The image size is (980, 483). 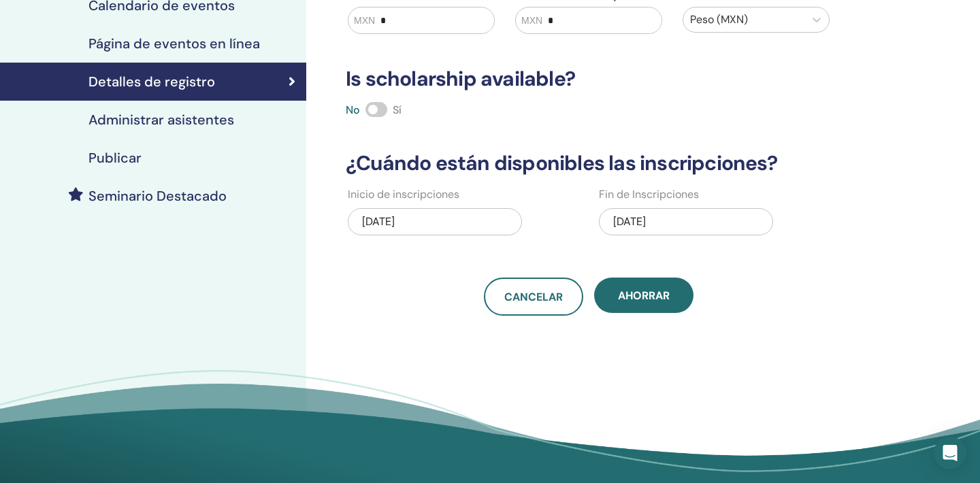 What do you see at coordinates (649, 195) in the screenshot?
I see `label: Fin de Inscripciones` at bounding box center [649, 195].